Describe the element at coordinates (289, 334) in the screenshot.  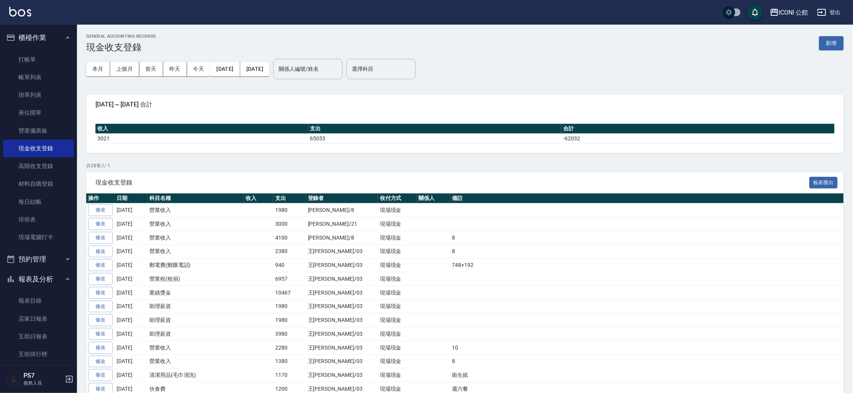
I see `td: 3980` at that location.